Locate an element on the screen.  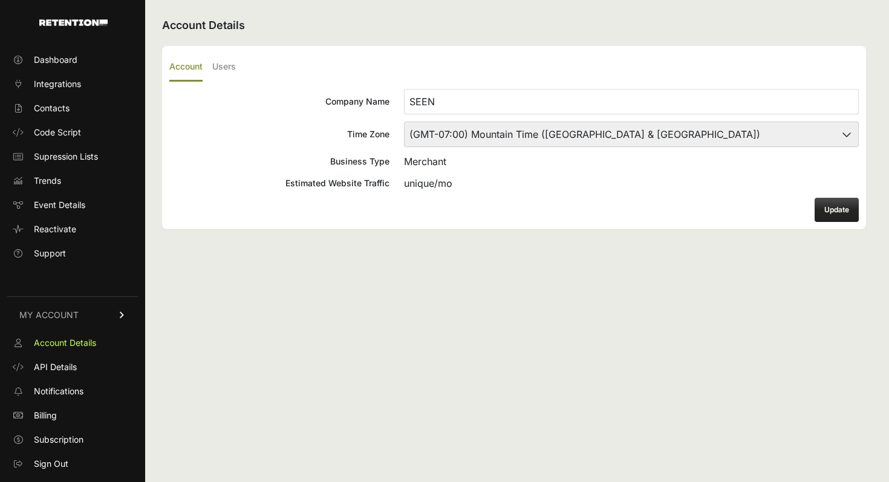
span: MY ACCOUNT is located at coordinates (49, 315).